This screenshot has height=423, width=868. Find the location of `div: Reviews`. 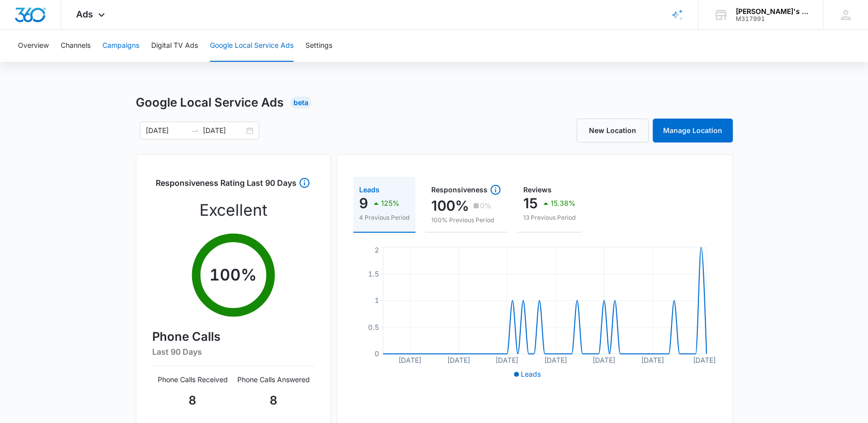

div: Reviews is located at coordinates (549, 190).